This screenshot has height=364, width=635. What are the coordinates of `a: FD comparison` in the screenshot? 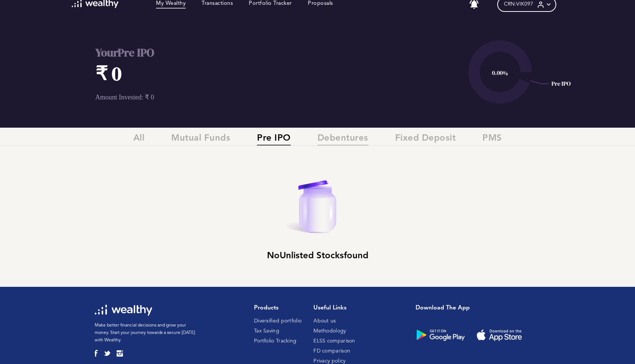 It's located at (332, 351).